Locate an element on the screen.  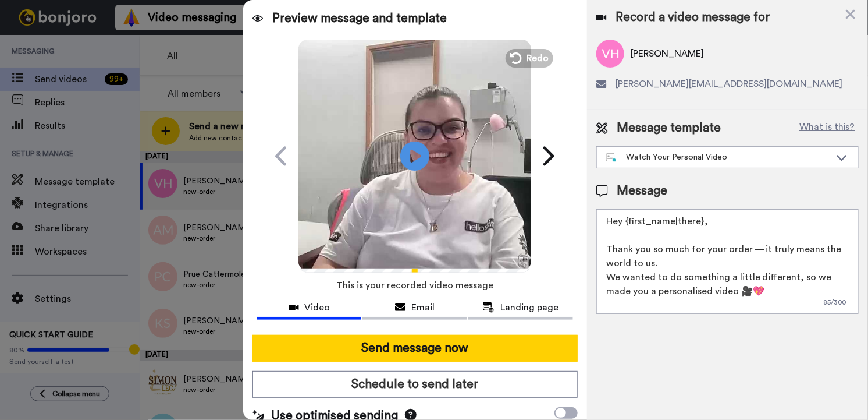
span: Message is located at coordinates (642, 191).